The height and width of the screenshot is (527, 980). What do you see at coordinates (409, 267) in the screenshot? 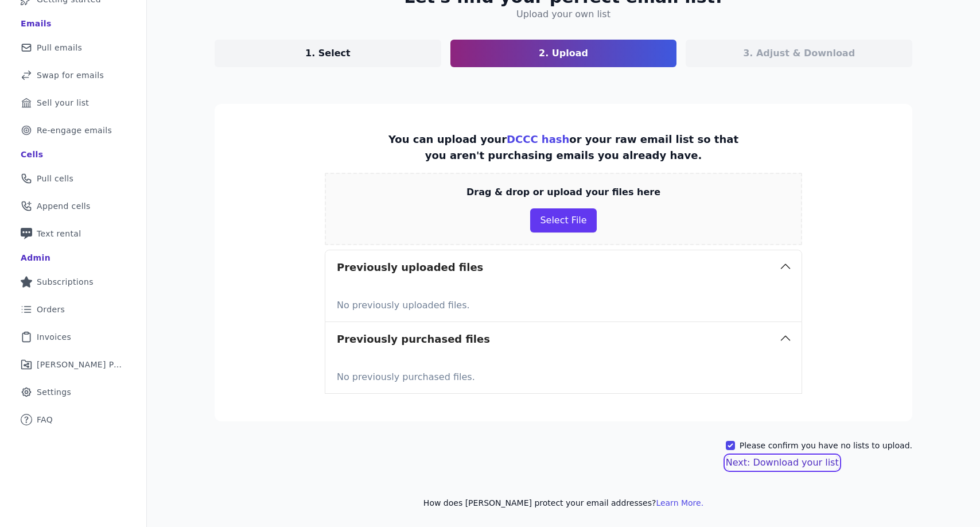
I see `h3: Previously uploaded files` at bounding box center [409, 267].